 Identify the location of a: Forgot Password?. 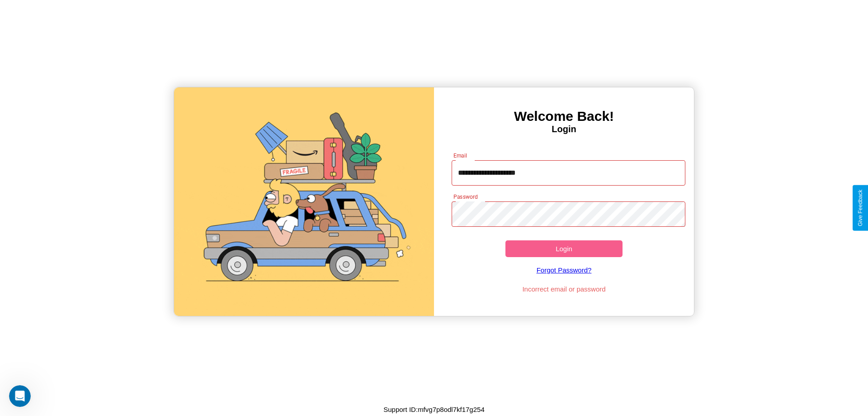
(564, 269).